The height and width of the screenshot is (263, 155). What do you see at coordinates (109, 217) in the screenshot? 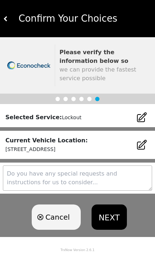
I see `button: NEXT` at bounding box center [109, 217].